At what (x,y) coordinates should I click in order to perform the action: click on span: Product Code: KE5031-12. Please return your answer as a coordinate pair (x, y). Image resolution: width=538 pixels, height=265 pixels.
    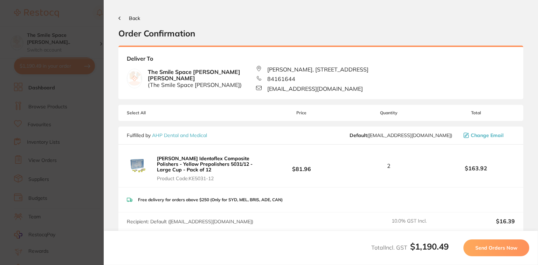
    Looking at the image, I should click on (209, 178).